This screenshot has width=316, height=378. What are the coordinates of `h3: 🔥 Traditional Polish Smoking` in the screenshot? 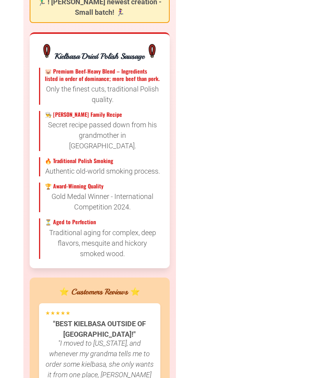 It's located at (102, 161).